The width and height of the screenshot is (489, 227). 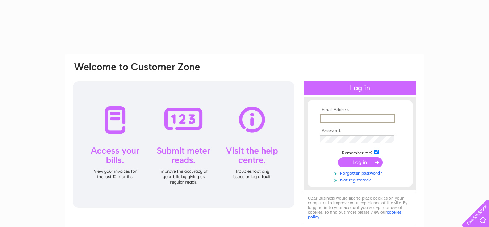 I want to click on a: Not registered?, so click(x=361, y=180).